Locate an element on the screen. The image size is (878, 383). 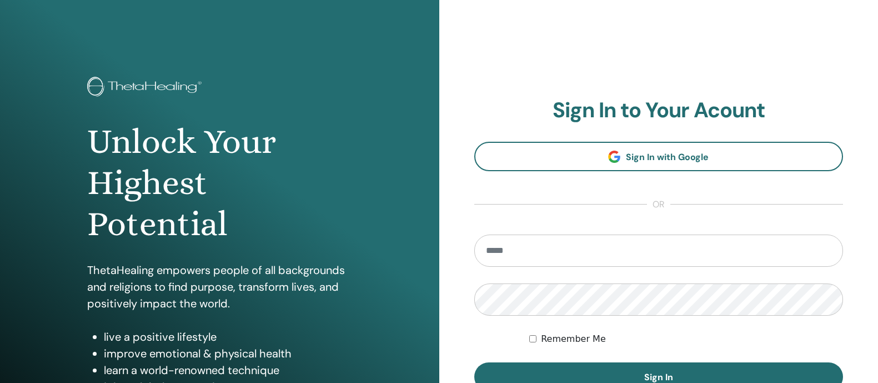
p: ThetaHealing empowers people of all backgrounds and religions to find purpose, transform lives, a... is located at coordinates (219, 286).